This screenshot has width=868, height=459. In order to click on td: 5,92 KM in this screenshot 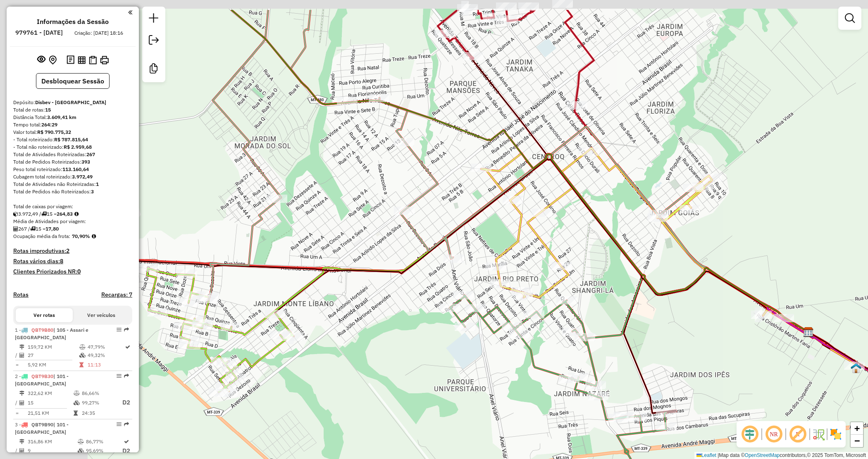, I will do `click(53, 365)`.